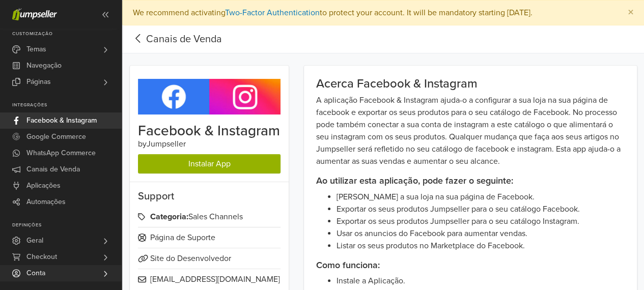 The image size is (644, 290). I want to click on span: Google Commerce, so click(56, 136).